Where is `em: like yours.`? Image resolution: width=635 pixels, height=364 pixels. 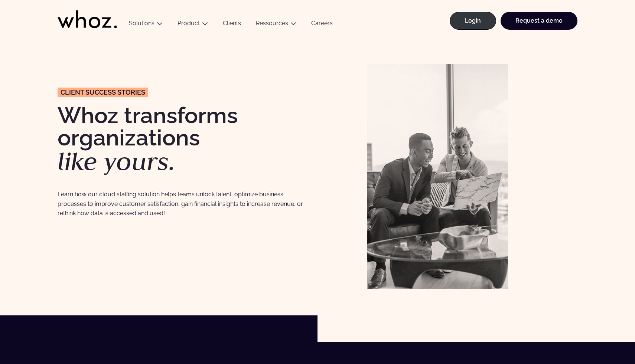
em: like yours. is located at coordinates (116, 161).